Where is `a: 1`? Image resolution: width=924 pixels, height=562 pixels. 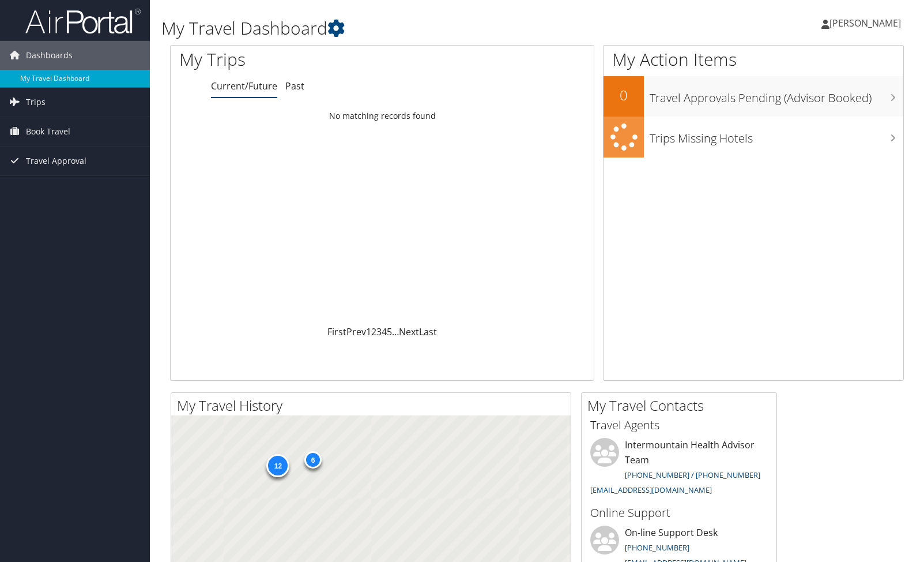
a: 1 is located at coordinates (368, 332).